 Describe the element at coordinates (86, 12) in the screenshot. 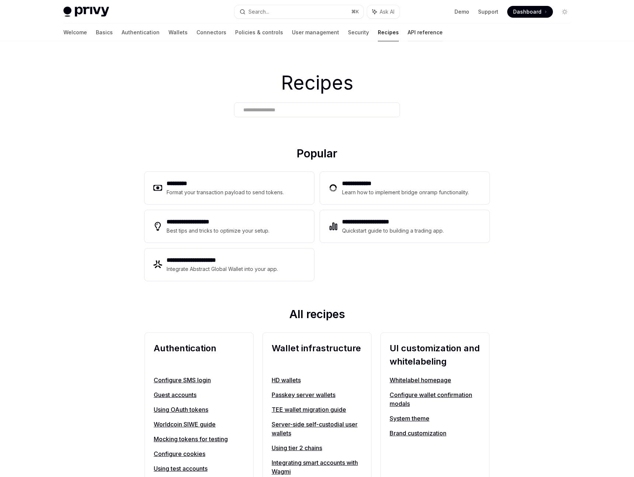

I see `img: light logo` at that location.